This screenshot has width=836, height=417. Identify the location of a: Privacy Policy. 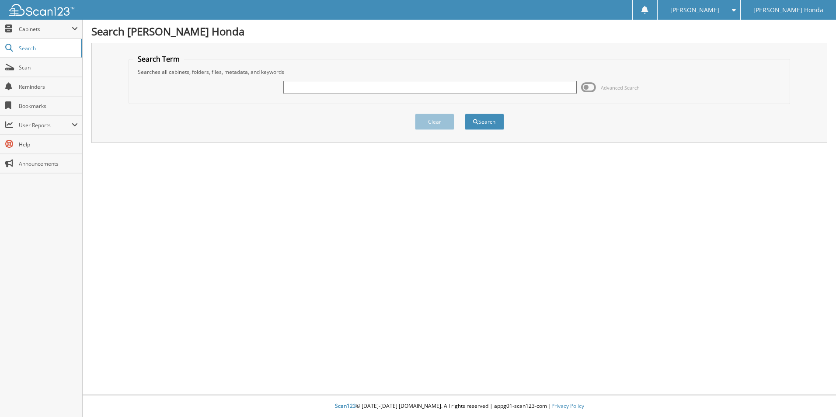
(567, 406).